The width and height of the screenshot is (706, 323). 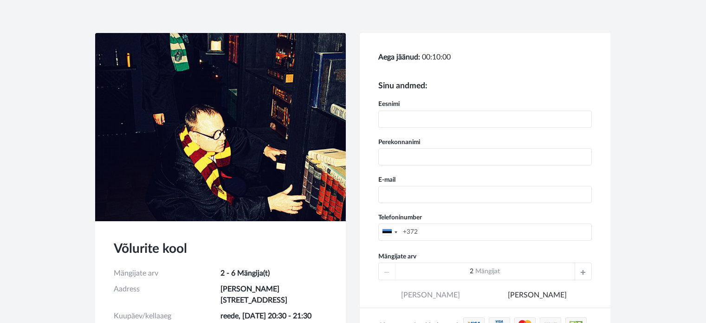 What do you see at coordinates (397, 256) in the screenshot?
I see `label: Mängijate arv` at bounding box center [397, 256].